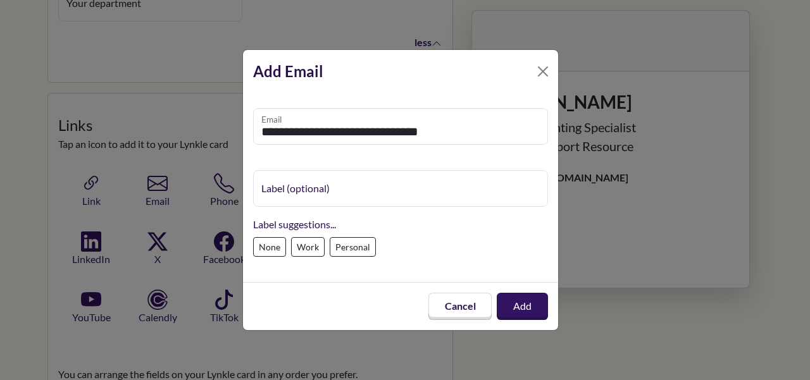 This screenshot has width=810, height=380. Describe the element at coordinates (294, 224) in the screenshot. I see `span: Label suggestions...` at that location.